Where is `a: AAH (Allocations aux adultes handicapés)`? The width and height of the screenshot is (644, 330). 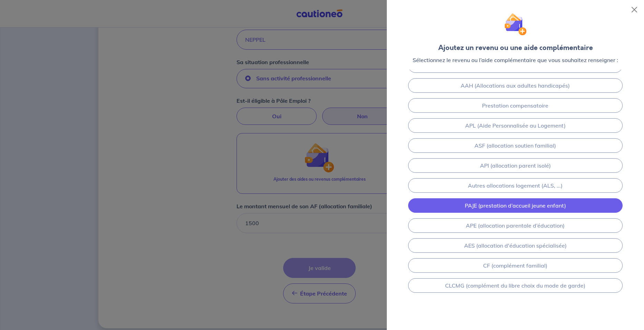
a: AAH (Allocations aux adultes handicapés) is located at coordinates (515, 85).